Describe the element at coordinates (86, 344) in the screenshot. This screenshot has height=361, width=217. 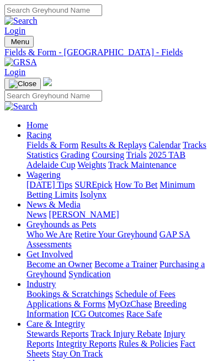
I see `a: Integrity Reports` at that location.